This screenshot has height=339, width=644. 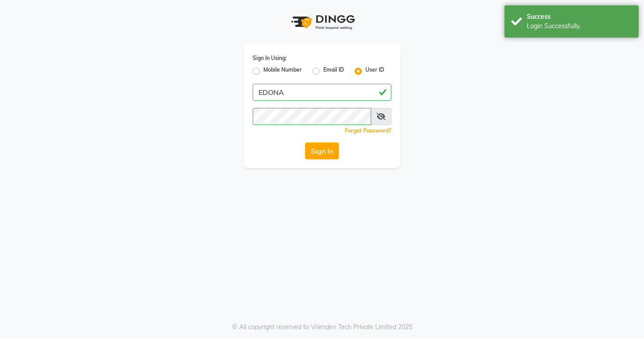 What do you see at coordinates (334, 71) in the screenshot?
I see `label: Email ID` at bounding box center [334, 71].